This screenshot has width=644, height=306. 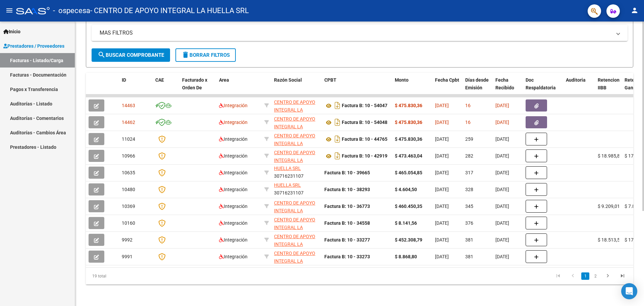 What do you see at coordinates (129, 189) in the screenshot?
I see `span: 10480` at bounding box center [129, 189].